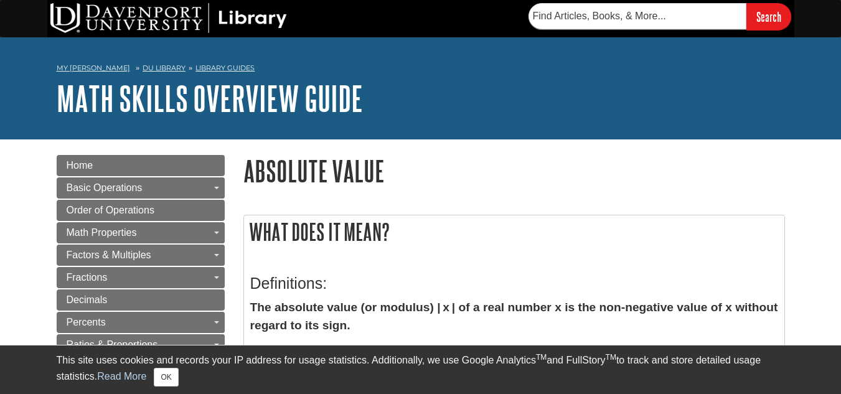 This screenshot has height=394, width=841. Describe the element at coordinates (141, 165) in the screenshot. I see `a: Home` at that location.